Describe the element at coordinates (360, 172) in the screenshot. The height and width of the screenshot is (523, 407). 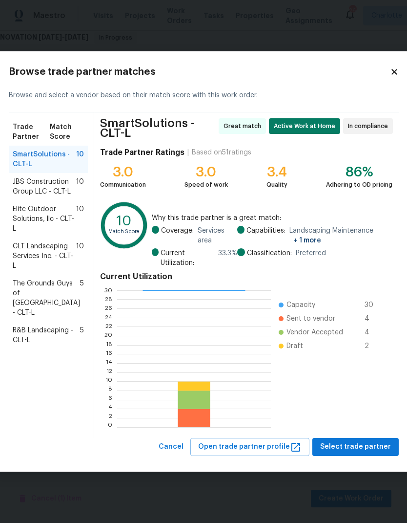
I see `div: 86%` at that location.